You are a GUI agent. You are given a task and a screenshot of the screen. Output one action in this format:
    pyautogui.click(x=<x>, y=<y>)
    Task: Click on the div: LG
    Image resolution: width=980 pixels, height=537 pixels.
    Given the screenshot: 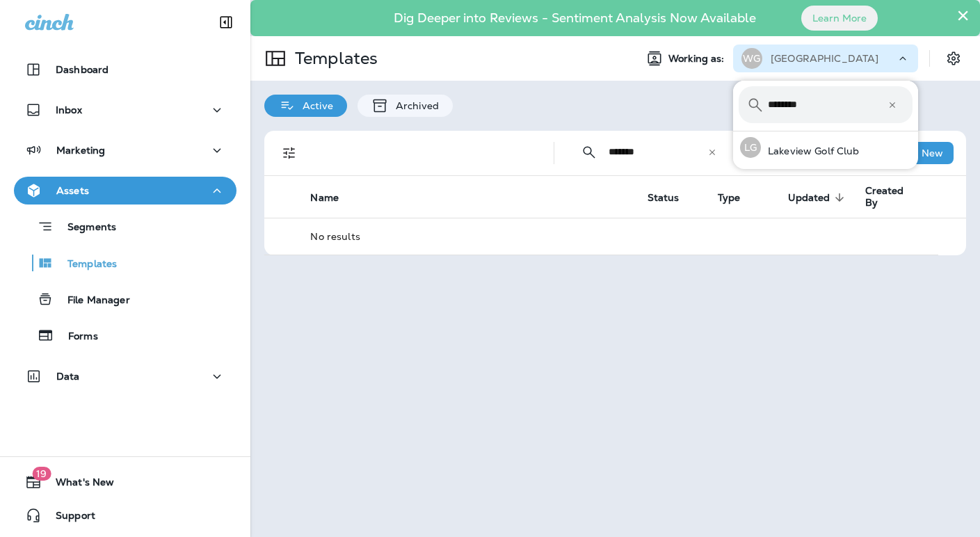 What is the action you would take?
    pyautogui.click(x=751, y=147)
    